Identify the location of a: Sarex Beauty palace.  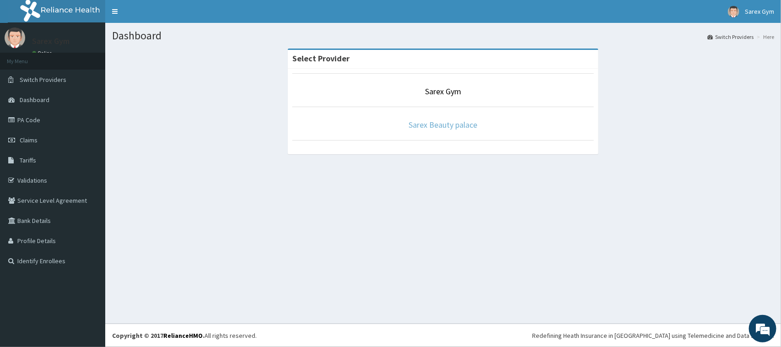
(443, 124).